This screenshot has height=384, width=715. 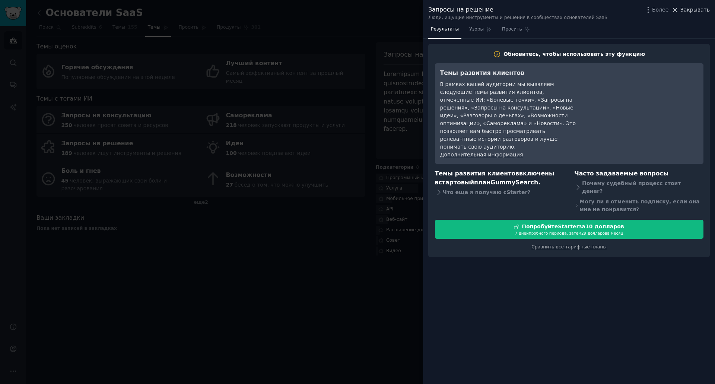 I want to click on font: стартовый, so click(x=456, y=182).